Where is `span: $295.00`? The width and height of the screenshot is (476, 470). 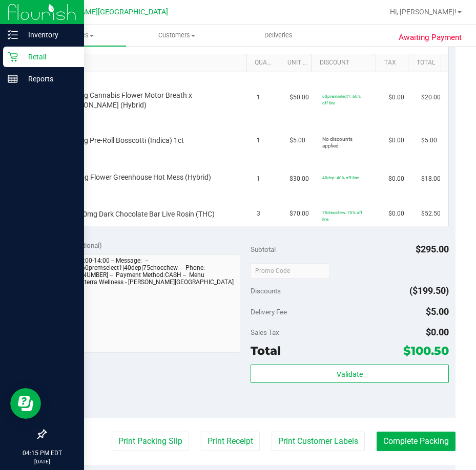 span: $295.00 is located at coordinates (432, 249).